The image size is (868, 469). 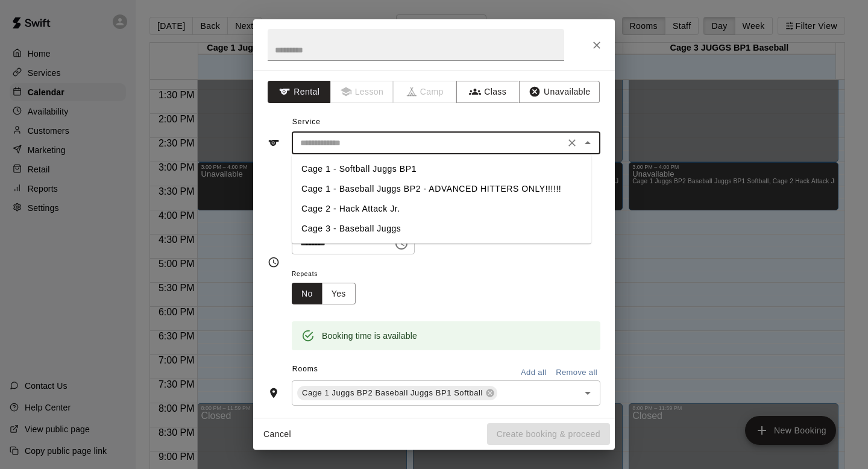 I want to click on button: Rental, so click(x=299, y=92).